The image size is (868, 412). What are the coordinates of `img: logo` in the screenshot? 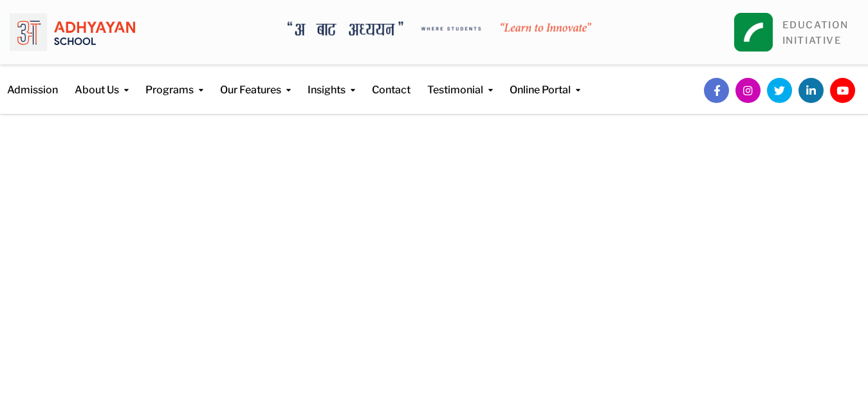 It's located at (72, 32).